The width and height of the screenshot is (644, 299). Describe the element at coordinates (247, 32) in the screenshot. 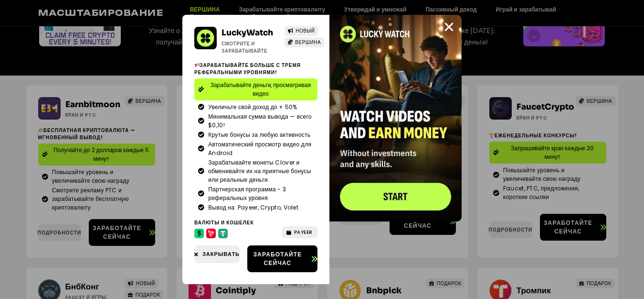

I see `a: LuckyWatch` at that location.